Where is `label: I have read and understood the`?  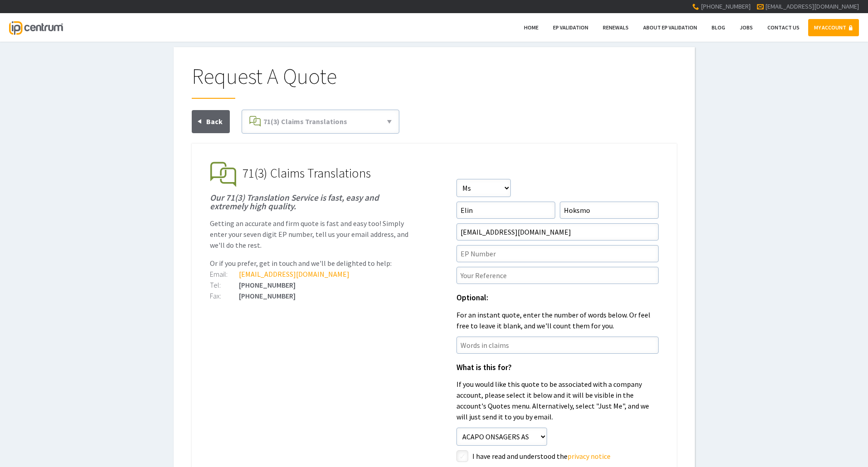
label: I have read and understood the is located at coordinates (565, 456).